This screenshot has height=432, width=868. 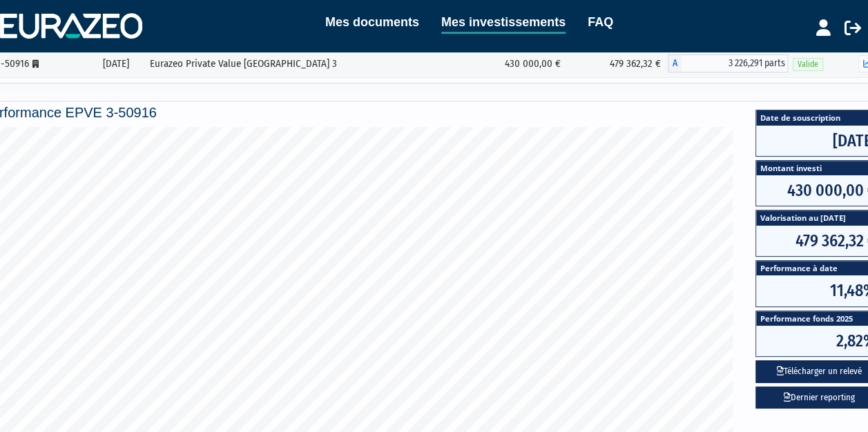 I want to click on i: [Français] Personne morale, so click(x=35, y=64).